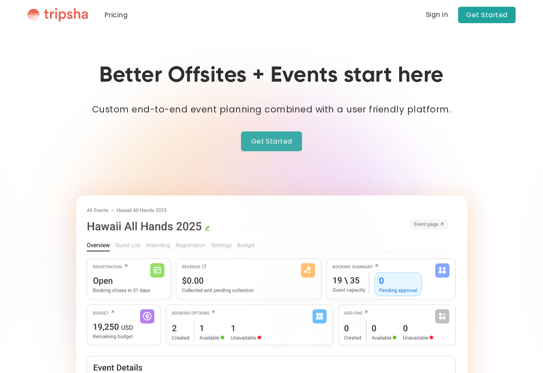 The image size is (543, 373). I want to click on a: home, so click(58, 15).